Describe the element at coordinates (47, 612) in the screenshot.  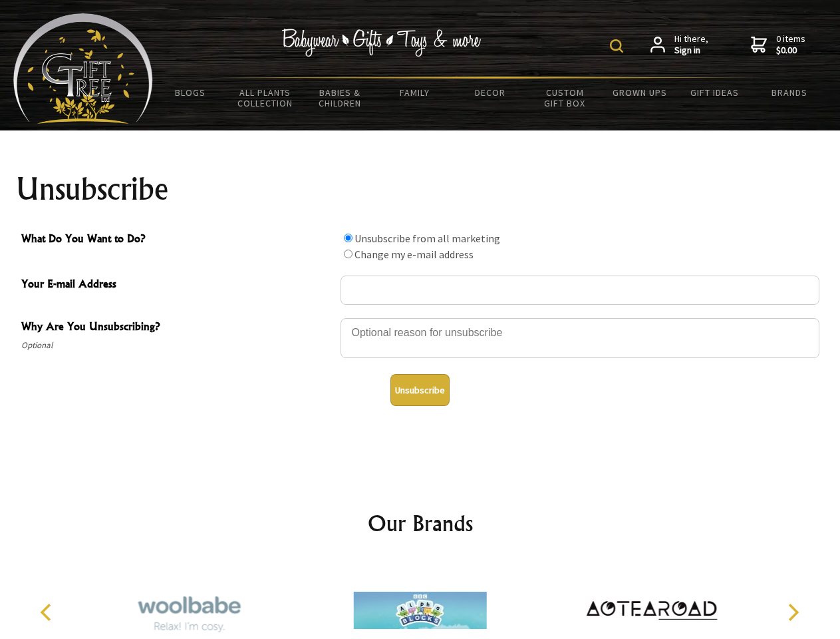
I see `button: Previous` at that location.